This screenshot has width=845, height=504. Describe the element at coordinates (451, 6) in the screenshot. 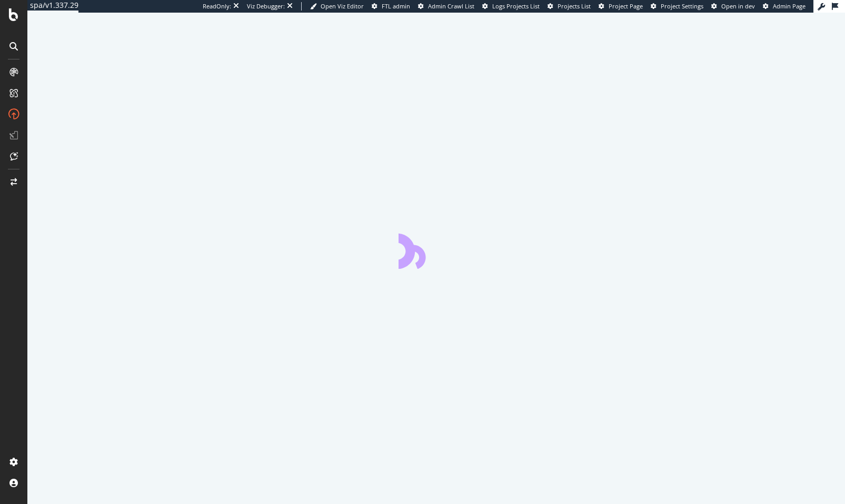

I see `span: Admin Crawl List` at that location.